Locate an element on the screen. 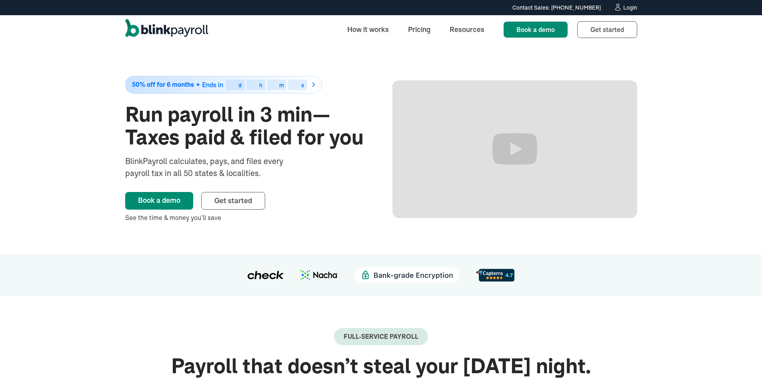  div: h is located at coordinates (261, 85).